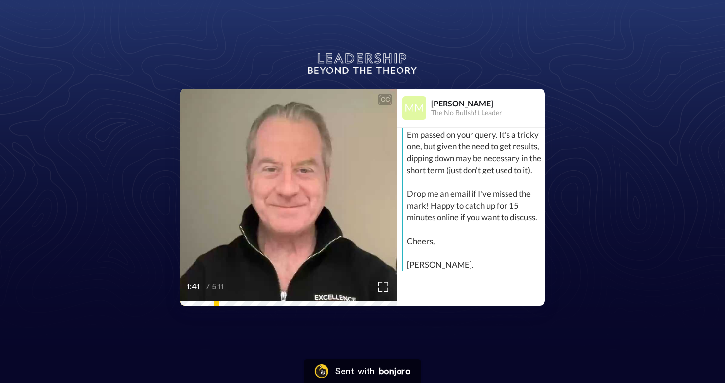  What do you see at coordinates (289, 274) in the screenshot?
I see `span: process focused.` at bounding box center [289, 274].